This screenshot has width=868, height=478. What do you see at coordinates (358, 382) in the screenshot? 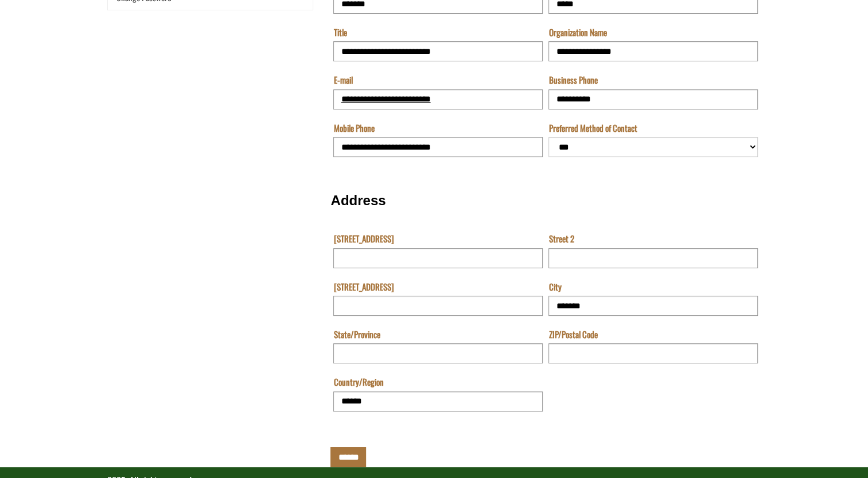
I see `label: Country/Region` at bounding box center [358, 382].